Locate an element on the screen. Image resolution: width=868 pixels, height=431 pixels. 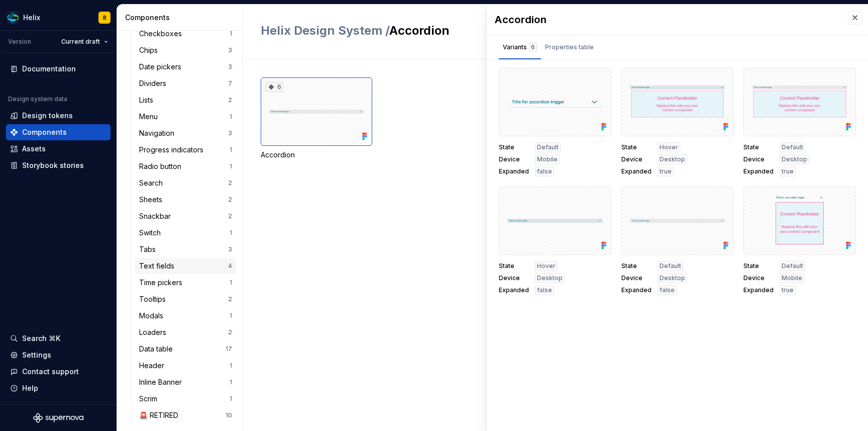
div: Checkboxes is located at coordinates (162, 34).